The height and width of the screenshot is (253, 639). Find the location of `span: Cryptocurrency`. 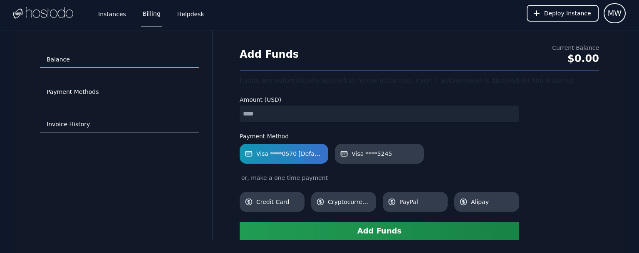

span: Cryptocurrency is located at coordinates (349, 202).